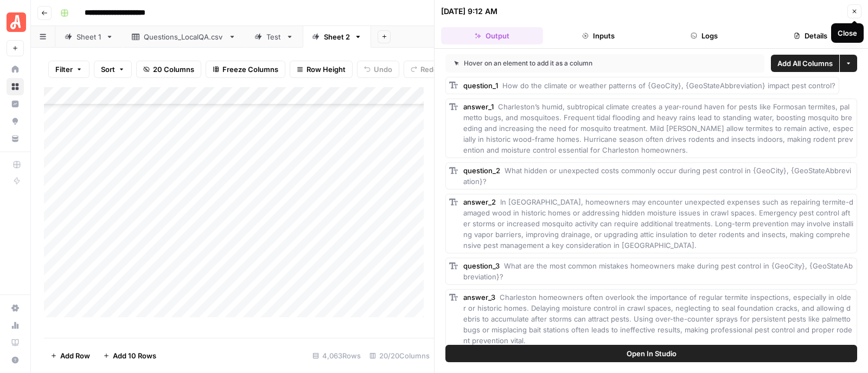 This screenshot has height=373, width=868. What do you see at coordinates (15, 326) in the screenshot?
I see `a: Usage` at bounding box center [15, 326].